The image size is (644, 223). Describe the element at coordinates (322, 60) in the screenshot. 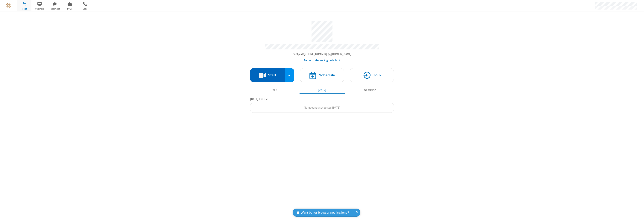

I see `button: Audio conferencing details` at that location.